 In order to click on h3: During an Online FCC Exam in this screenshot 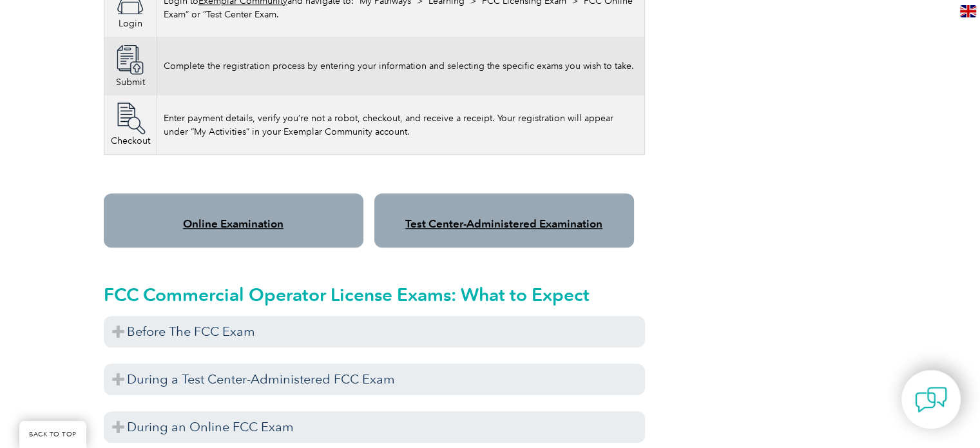, I will do `click(374, 426)`.